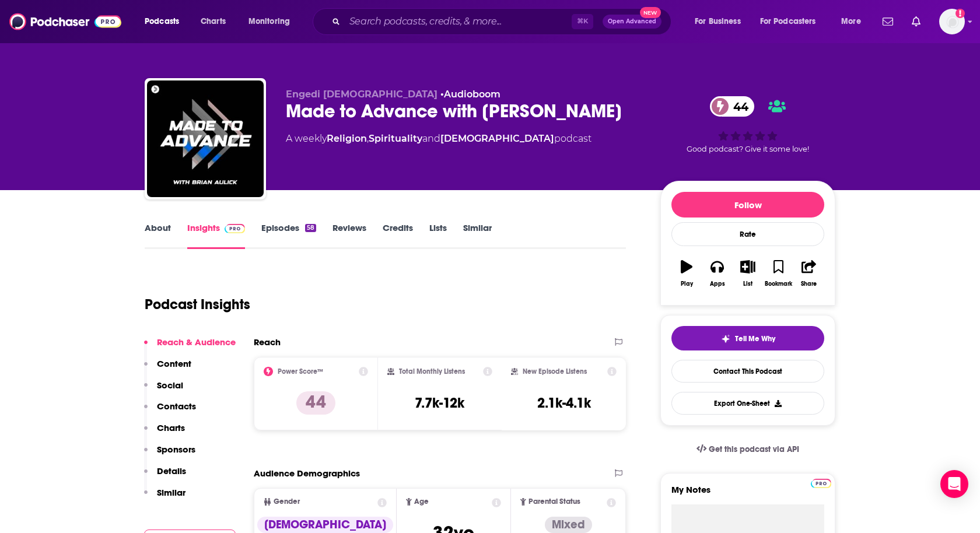  Describe the element at coordinates (301, 372) in the screenshot. I see `h2: Power Score™` at that location.